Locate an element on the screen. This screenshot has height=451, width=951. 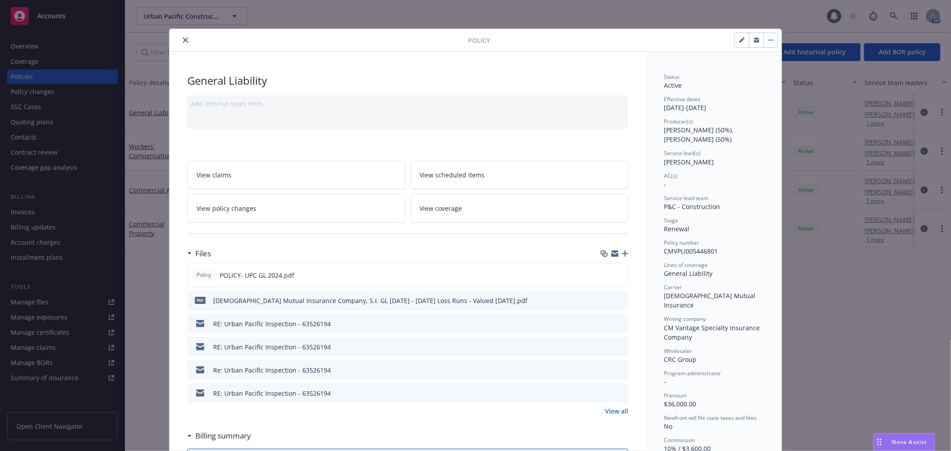
span: View claims is located at coordinates (214, 175).